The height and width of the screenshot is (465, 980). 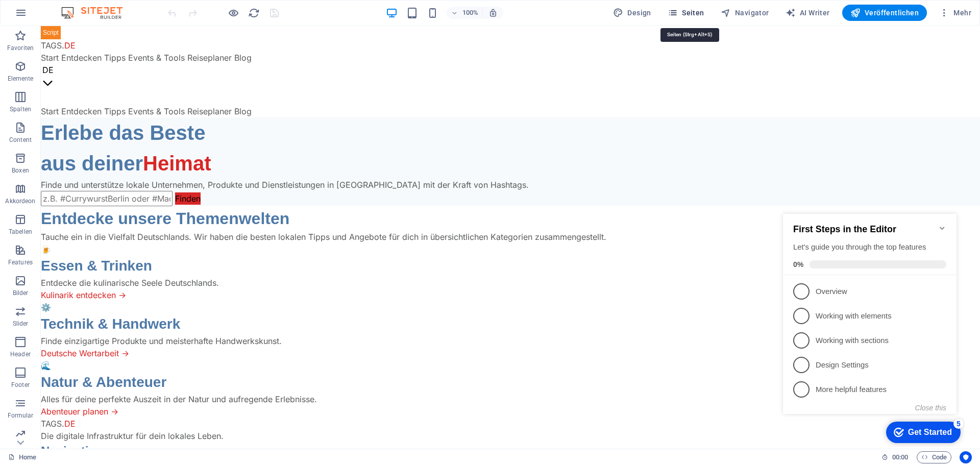 What do you see at coordinates (808, 12) in the screenshot?
I see `button: AI Writer` at bounding box center [808, 12].